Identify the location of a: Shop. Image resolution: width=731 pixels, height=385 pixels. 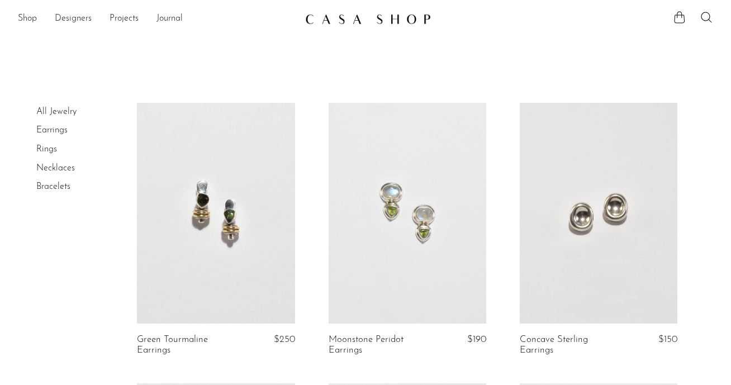
(27, 19).